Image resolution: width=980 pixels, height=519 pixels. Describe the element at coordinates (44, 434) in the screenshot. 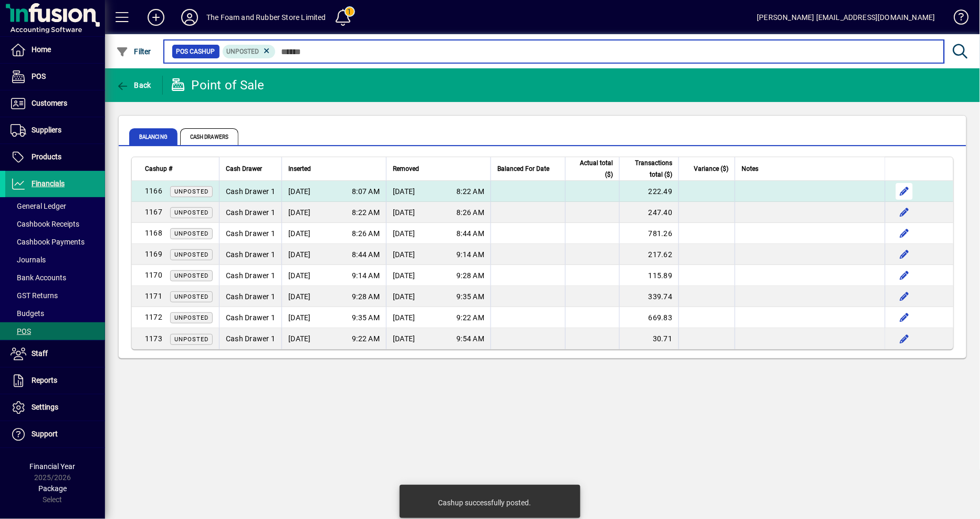

I see `span: Support` at that location.